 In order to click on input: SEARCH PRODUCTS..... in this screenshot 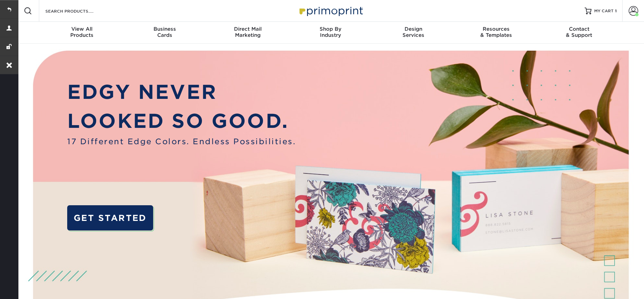, I will do `click(78, 11)`.